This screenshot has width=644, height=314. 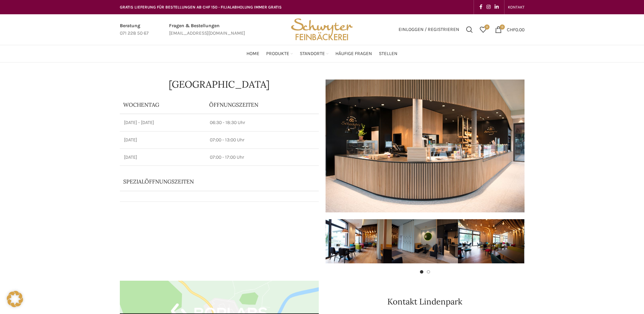 I want to click on span: Standorte, so click(x=312, y=54).